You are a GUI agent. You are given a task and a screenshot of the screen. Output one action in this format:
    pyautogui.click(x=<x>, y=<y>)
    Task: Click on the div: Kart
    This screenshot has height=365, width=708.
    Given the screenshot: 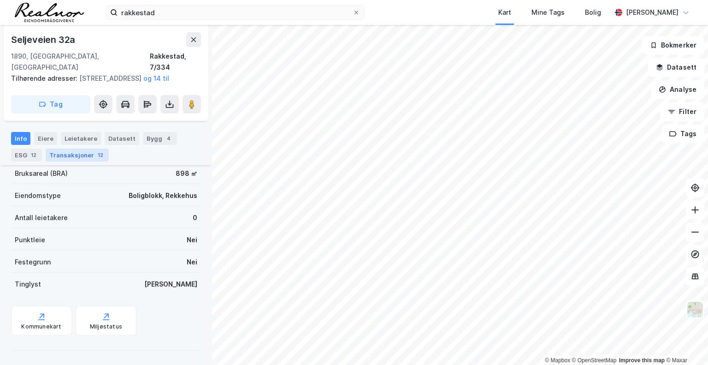 What is the action you would take?
    pyautogui.click(x=505, y=12)
    